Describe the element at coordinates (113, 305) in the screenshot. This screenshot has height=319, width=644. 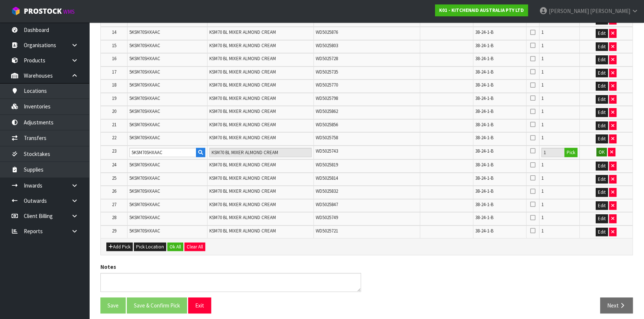
I see `button: Save` at that location.